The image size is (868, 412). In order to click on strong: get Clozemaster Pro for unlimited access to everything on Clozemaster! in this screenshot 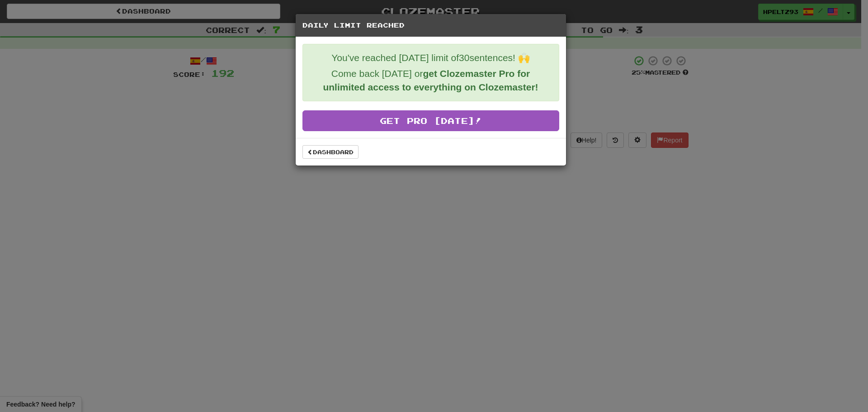, I will do `click(430, 80)`.